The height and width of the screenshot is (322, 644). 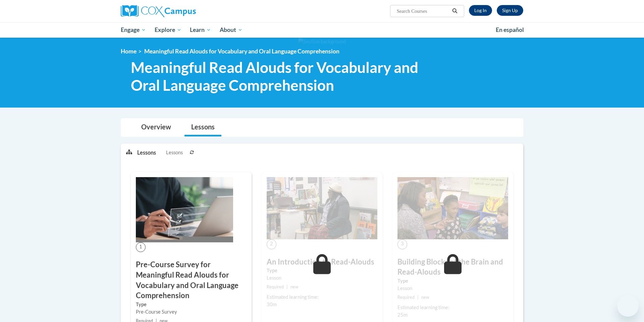 I want to click on div: Main menu, so click(x=322, y=30).